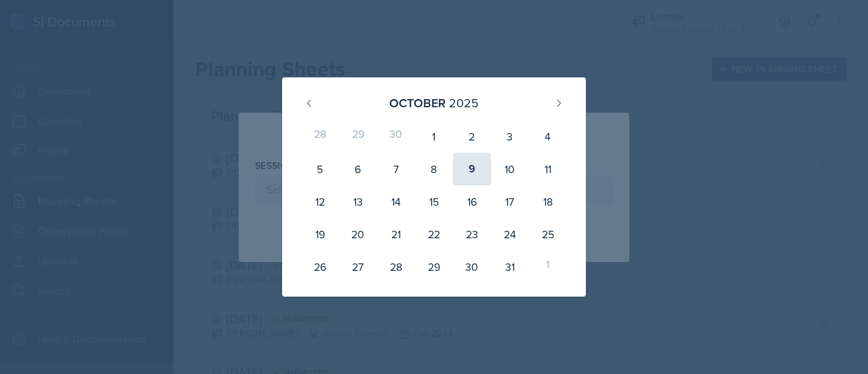 Image resolution: width=868 pixels, height=374 pixels. Describe the element at coordinates (472, 136) in the screenshot. I see `div: 2` at that location.